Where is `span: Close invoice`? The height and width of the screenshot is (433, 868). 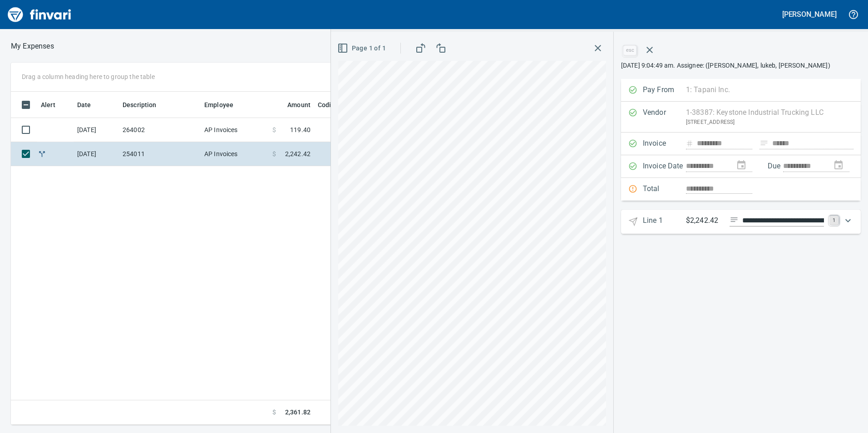 span: Close invoice is located at coordinates (641, 50).